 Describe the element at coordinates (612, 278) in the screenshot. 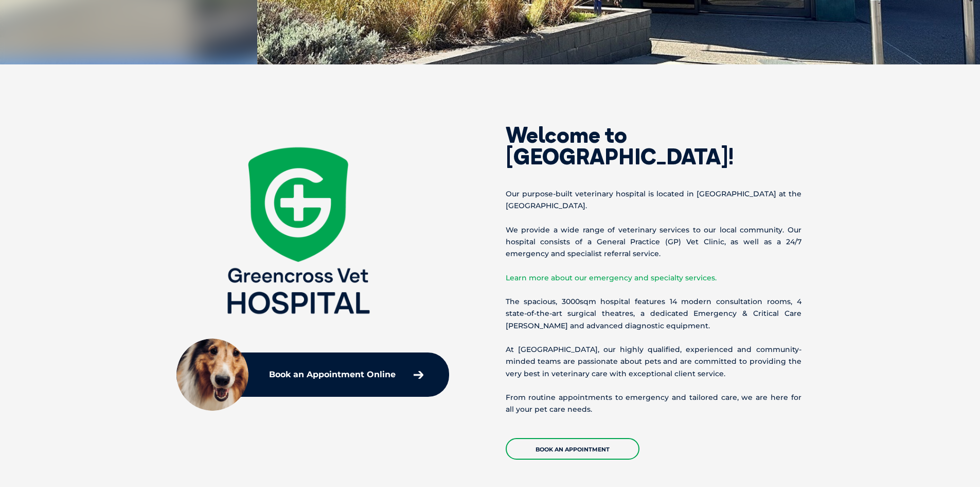

I see `a: Learn more about our emergency and specialty services.` at that location.